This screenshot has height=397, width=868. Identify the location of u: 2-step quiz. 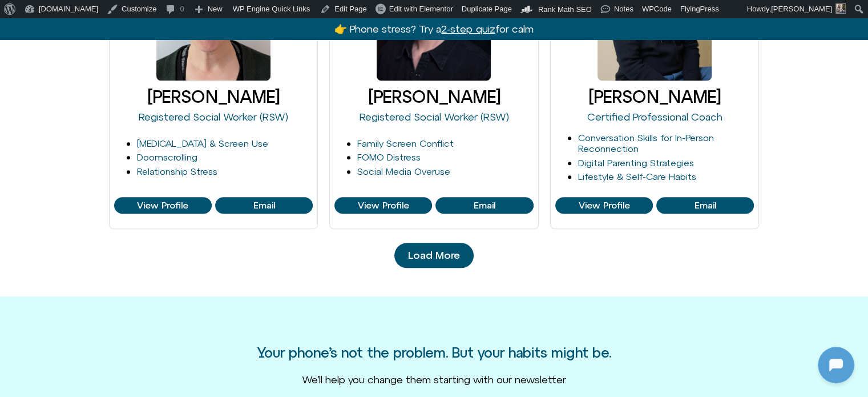
(468, 29).